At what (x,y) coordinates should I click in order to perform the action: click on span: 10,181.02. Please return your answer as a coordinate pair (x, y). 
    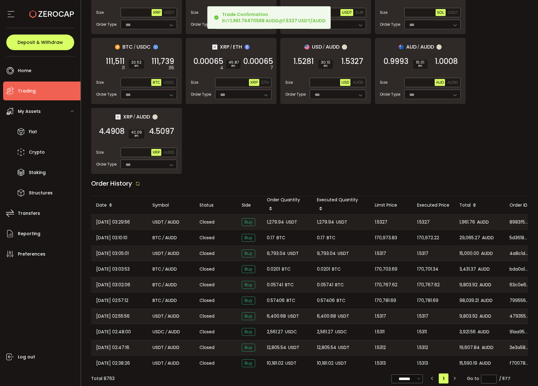
    Looking at the image, I should click on (325, 363).